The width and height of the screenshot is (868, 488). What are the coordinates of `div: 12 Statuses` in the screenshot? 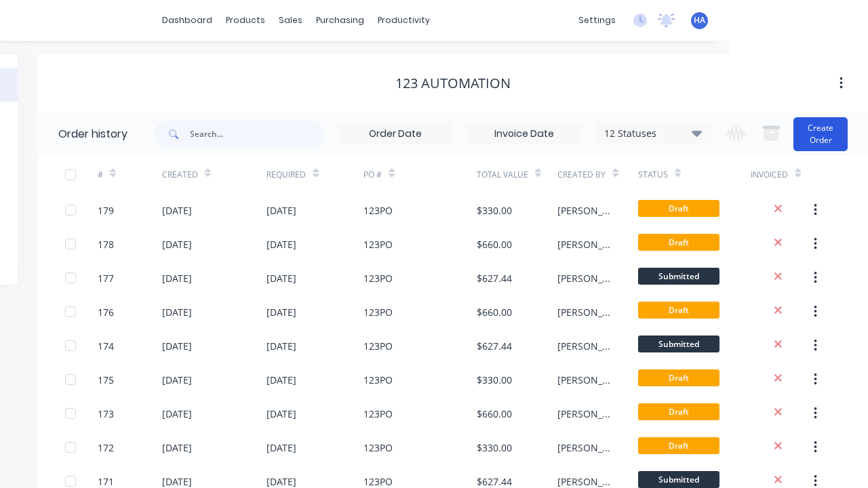 It's located at (653, 134).